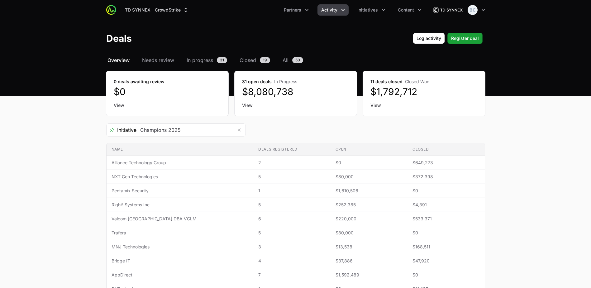 The image size is (591, 288). I want to click on nav: Deals navigation, so click(296, 60).